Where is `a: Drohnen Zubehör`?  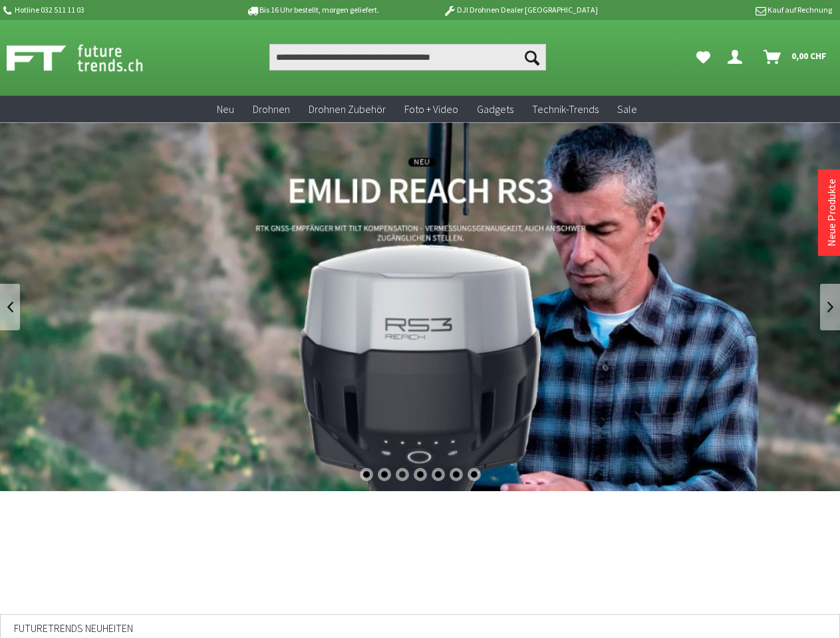 a: Drohnen Zubehör is located at coordinates (347, 109).